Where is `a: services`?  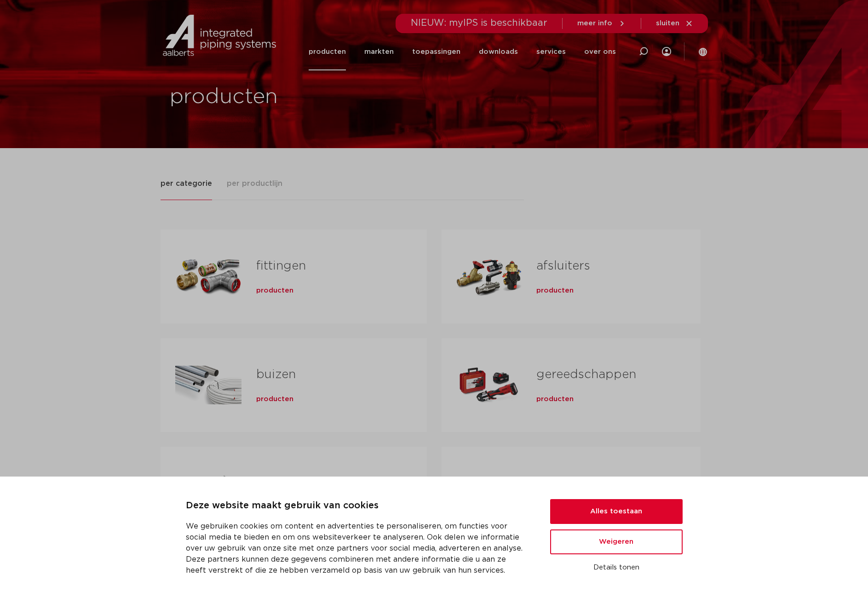 a: services is located at coordinates (551, 51).